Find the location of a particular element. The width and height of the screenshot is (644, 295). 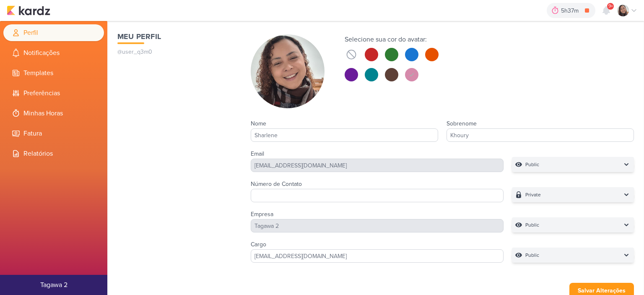

li: Minhas Horas is located at coordinates (54, 113).